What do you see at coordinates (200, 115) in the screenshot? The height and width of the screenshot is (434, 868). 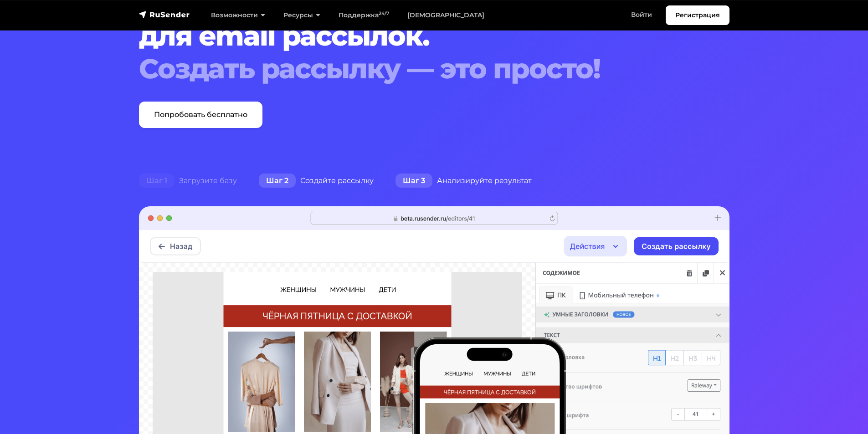 I see `a: Попробовать бесплатно` at bounding box center [200, 115].